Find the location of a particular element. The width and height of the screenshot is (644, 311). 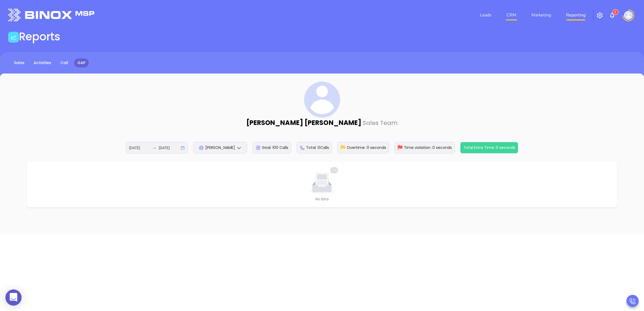

div: Total Extra Time: 0 seconds is located at coordinates (489, 148).